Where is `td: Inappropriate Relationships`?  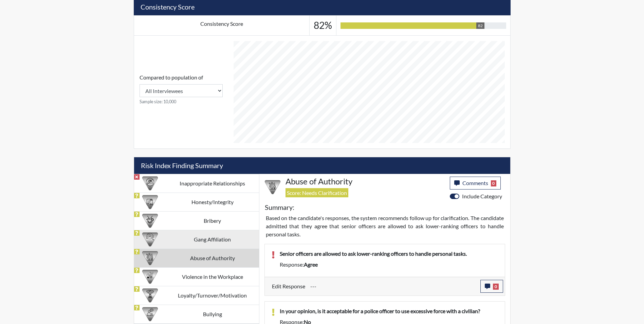 td: Inappropriate Relationships is located at coordinates (212, 183).